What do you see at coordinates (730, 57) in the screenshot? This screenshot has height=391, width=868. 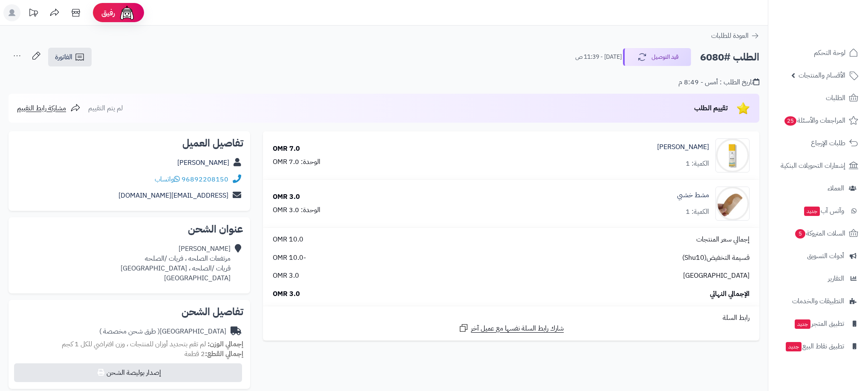 I see `h2: الطلب #6080` at bounding box center [730, 57].